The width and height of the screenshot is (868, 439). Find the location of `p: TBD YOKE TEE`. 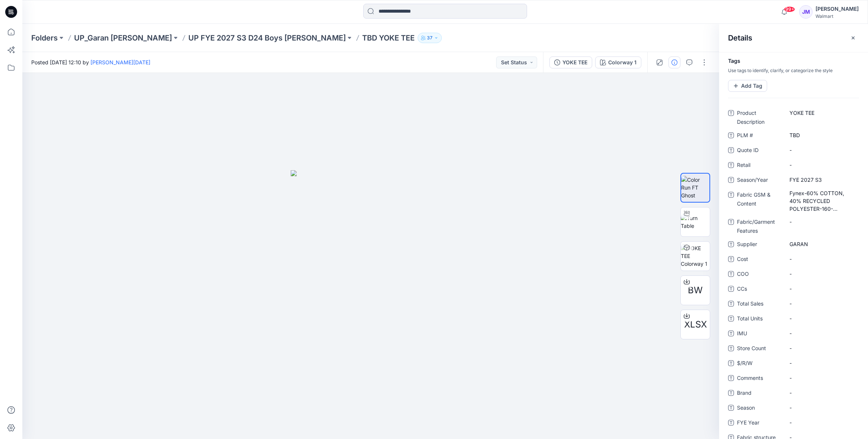

p: TBD YOKE TEE is located at coordinates (388, 38).